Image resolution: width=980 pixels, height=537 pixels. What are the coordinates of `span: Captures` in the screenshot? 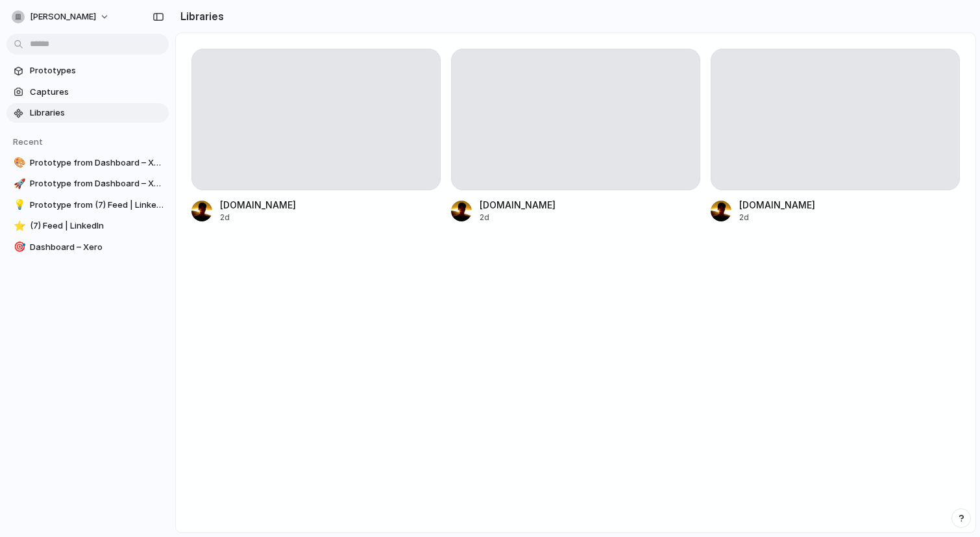 It's located at (96, 92).